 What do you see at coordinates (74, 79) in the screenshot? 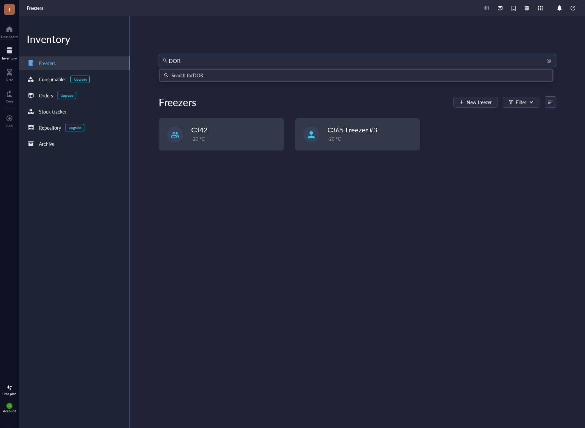
I see `a: ConsumablesUpgrade` at bounding box center [74, 79].